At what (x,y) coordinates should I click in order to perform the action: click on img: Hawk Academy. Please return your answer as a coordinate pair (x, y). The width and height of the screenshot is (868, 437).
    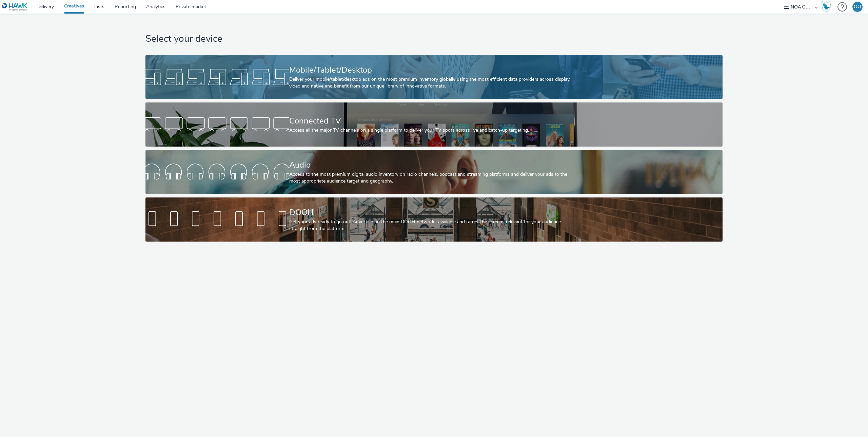
    Looking at the image, I should click on (826, 7).